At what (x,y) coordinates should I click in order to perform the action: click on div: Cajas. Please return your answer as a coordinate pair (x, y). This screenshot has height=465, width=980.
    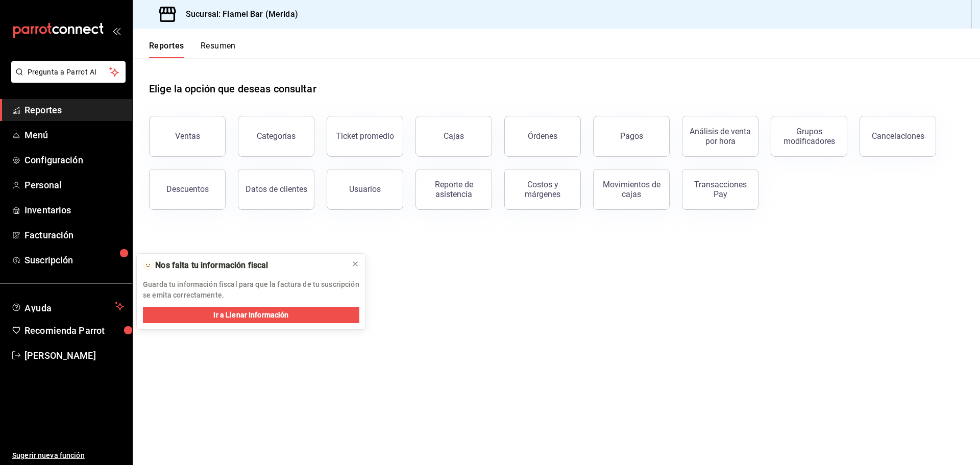
    Looking at the image, I should click on (454, 136).